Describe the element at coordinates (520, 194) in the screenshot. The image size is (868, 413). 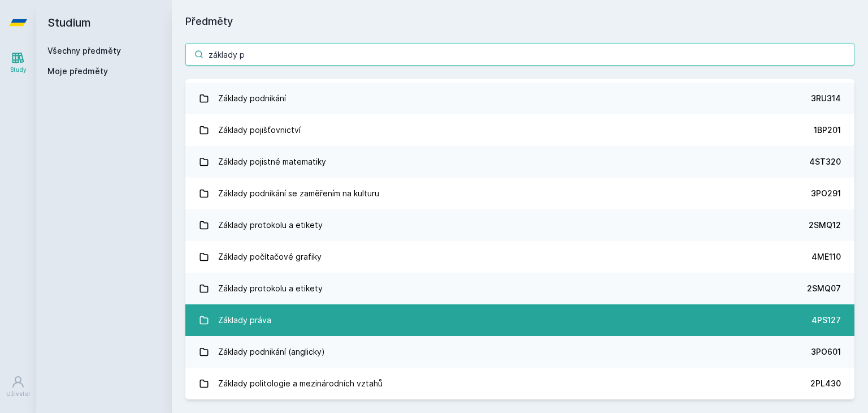
I see `a: Základy podnikání se zaměřením na kulturu 3PO291` at that location.